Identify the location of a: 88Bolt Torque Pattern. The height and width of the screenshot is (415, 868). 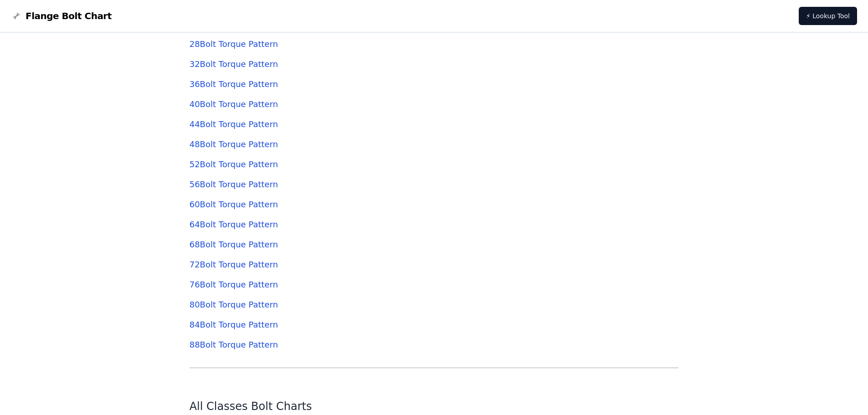
(234, 344).